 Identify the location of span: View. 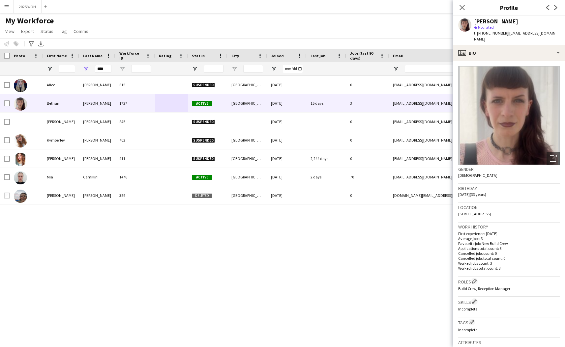
(10, 31).